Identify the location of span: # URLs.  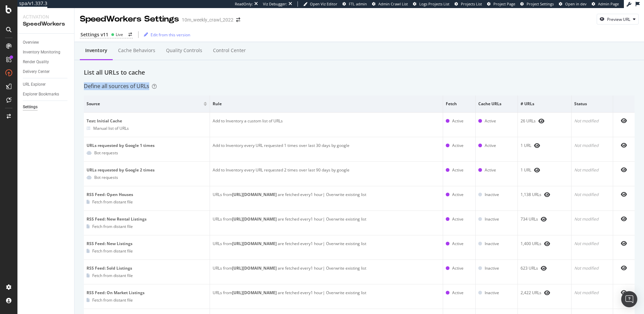
(544, 104).